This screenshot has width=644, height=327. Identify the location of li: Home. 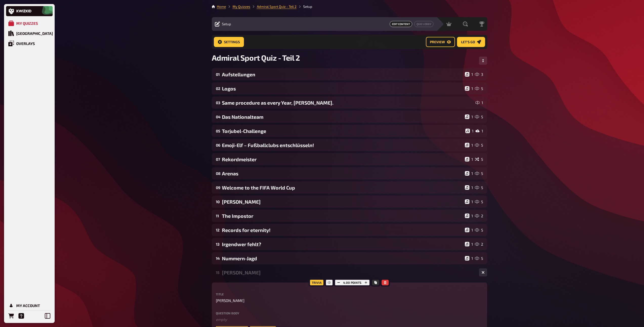
(221, 7).